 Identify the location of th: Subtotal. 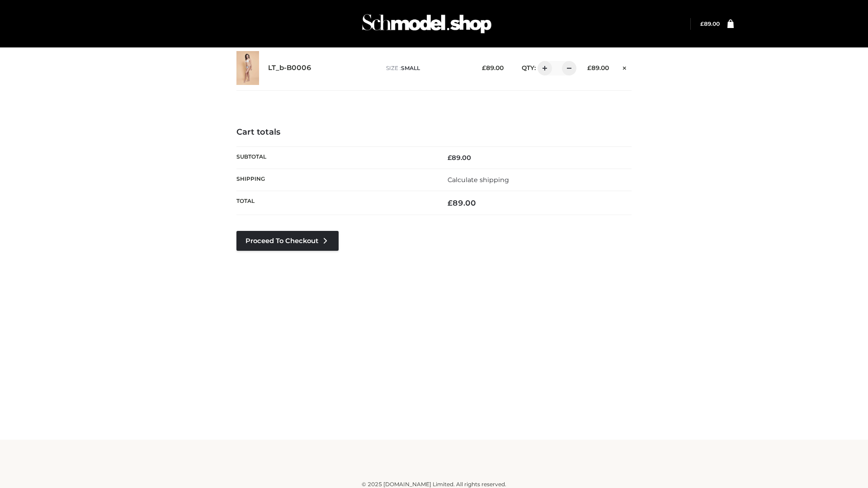
(335, 157).